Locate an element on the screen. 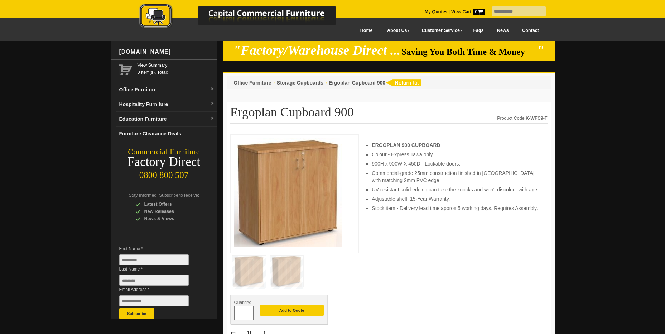 The width and height of the screenshot is (665, 334). a: Ergoplan Cupboard 900 is located at coordinates (357, 83).